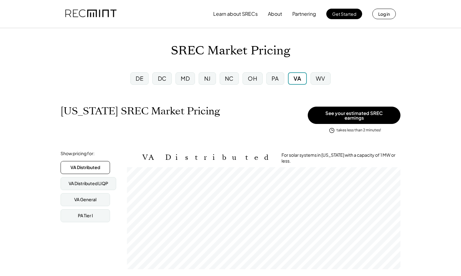 Image resolution: width=461 pixels, height=276 pixels. I want to click on img: recmint-logotype%403x.png, so click(91, 14).